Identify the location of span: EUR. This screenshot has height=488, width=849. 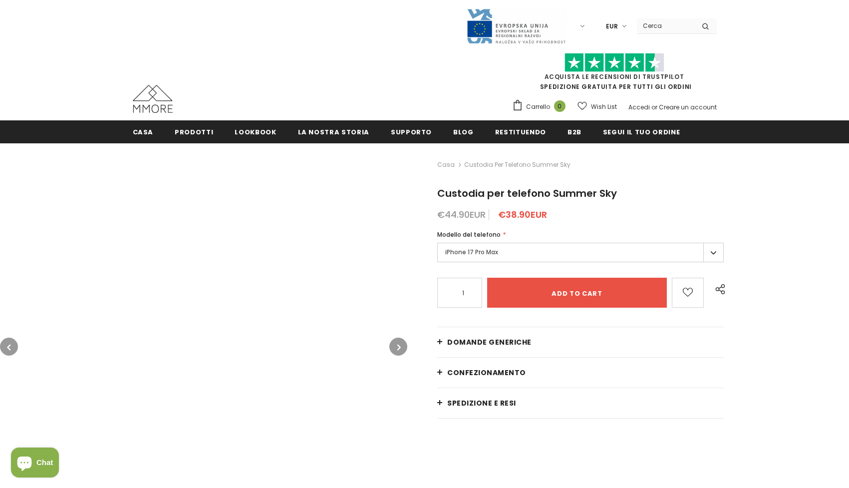
(612, 26).